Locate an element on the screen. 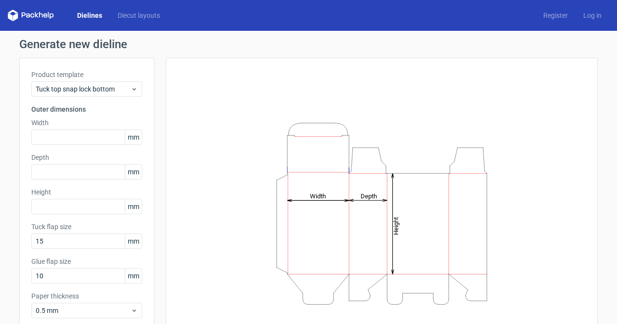 The width and height of the screenshot is (617, 324). label: Width is located at coordinates (87, 123).